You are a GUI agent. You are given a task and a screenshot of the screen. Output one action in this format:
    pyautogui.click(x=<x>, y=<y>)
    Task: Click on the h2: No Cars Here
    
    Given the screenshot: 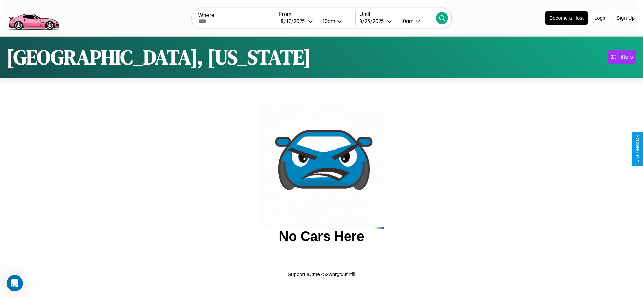 What is the action you would take?
    pyautogui.click(x=321, y=236)
    